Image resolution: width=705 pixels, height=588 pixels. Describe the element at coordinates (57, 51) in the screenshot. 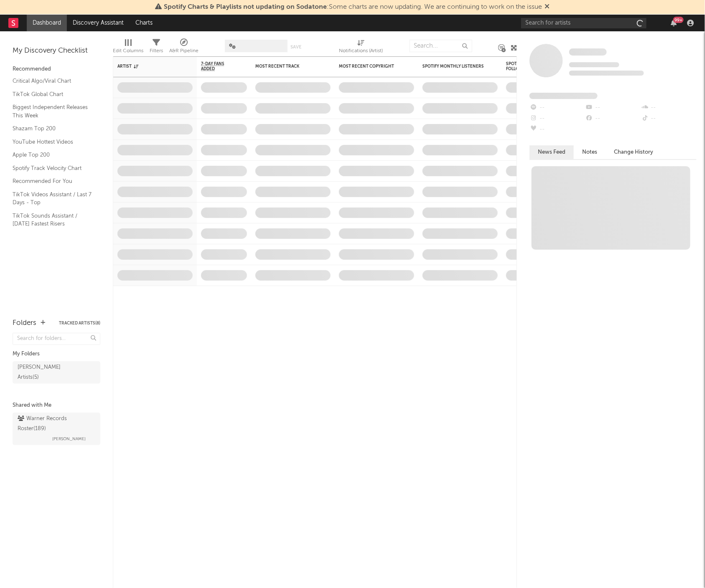

I see `div: My Discovery Checklist` at that location.